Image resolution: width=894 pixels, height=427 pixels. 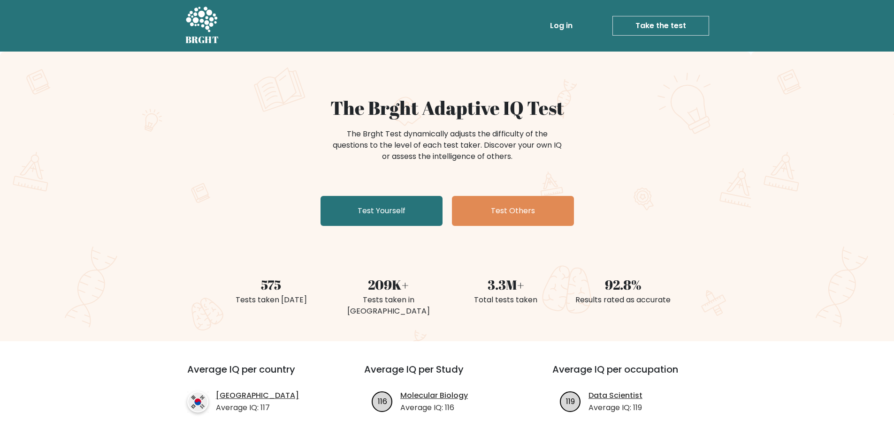 What do you see at coordinates (506, 285) in the screenshot?
I see `div: 3.3M+` at bounding box center [506, 285].